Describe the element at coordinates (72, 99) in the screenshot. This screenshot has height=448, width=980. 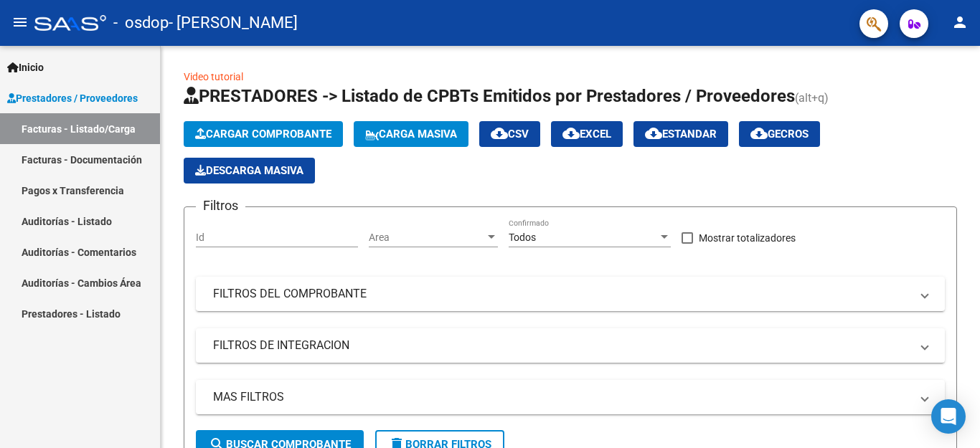
I see `span: Prestadores / Proveedores` at that location.